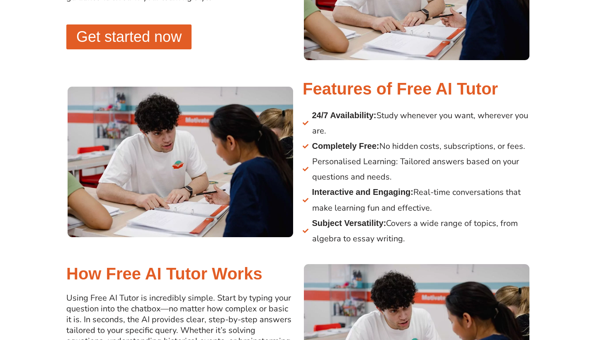 The height and width of the screenshot is (340, 597). Describe the element at coordinates (180, 274) in the screenshot. I see `h2: How Free AI Tutor Works` at that location.